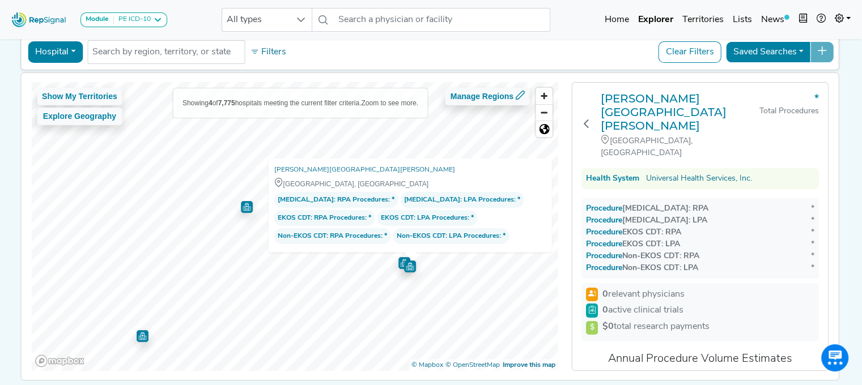  I want to click on span: All types, so click(256, 20).